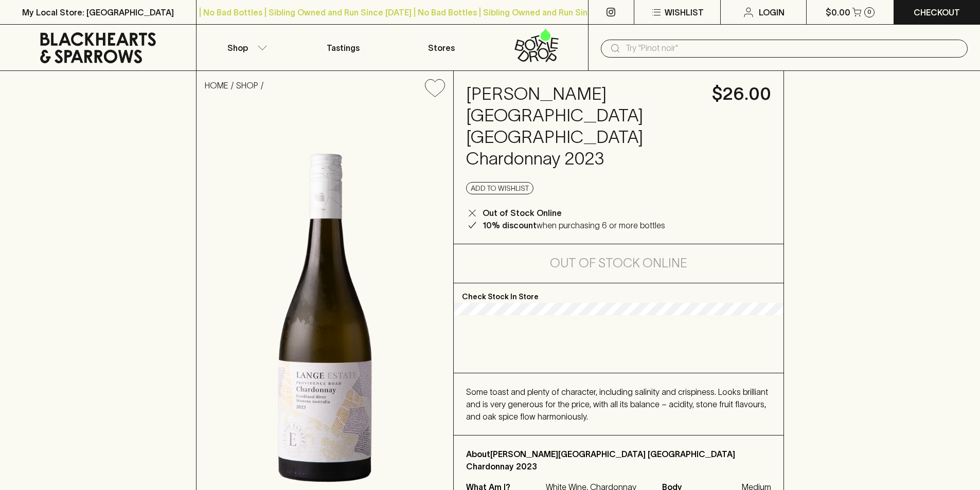 This screenshot has width=980, height=490. What do you see at coordinates (441, 47) in the screenshot?
I see `a: Stores` at bounding box center [441, 47].